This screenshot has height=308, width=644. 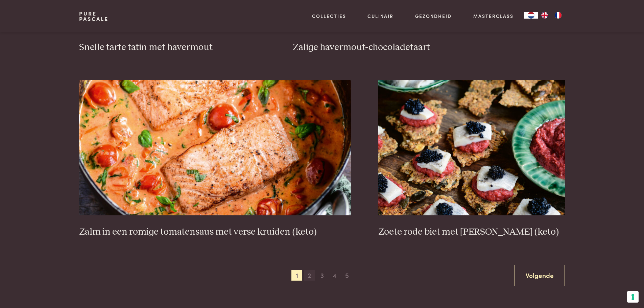 What do you see at coordinates (531, 15) in the screenshot?
I see `div: Language` at bounding box center [531, 15].